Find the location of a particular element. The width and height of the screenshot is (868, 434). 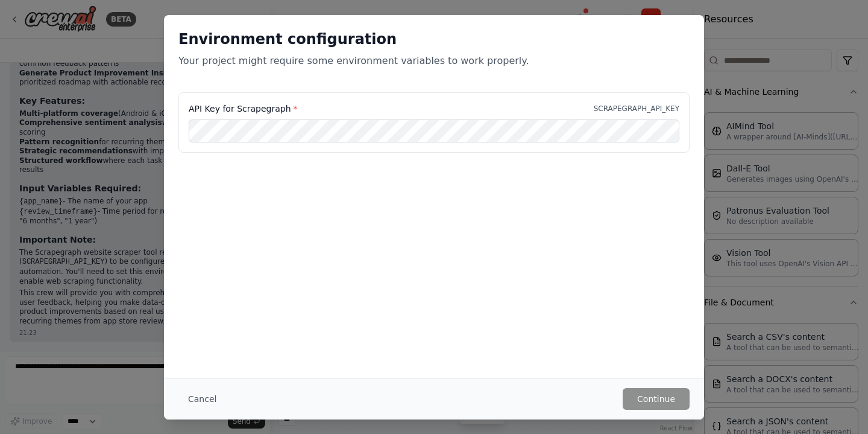

label: API Key for Scrapegraph is located at coordinates (243, 108).